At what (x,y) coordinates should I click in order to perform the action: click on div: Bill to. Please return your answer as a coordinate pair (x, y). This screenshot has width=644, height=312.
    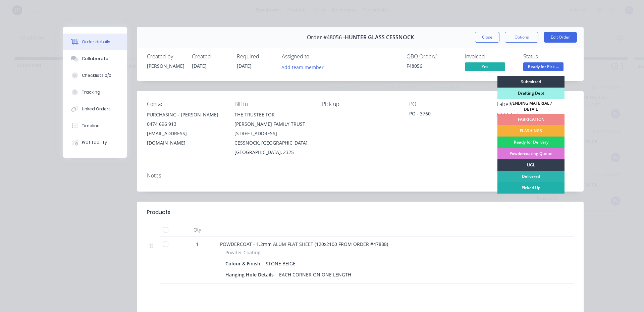
    Looking at the image, I should click on (273, 104).